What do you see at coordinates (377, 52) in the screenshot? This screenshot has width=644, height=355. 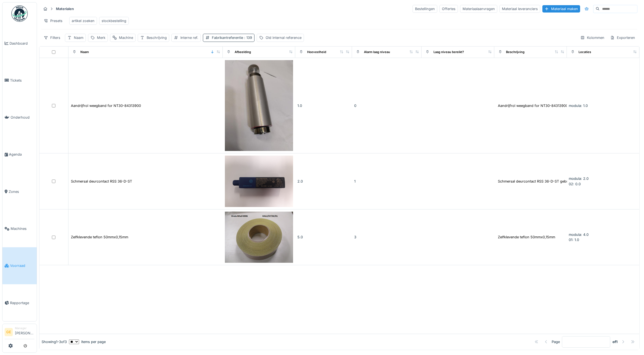 I see `div: Alarm laag niveau` at bounding box center [377, 52].